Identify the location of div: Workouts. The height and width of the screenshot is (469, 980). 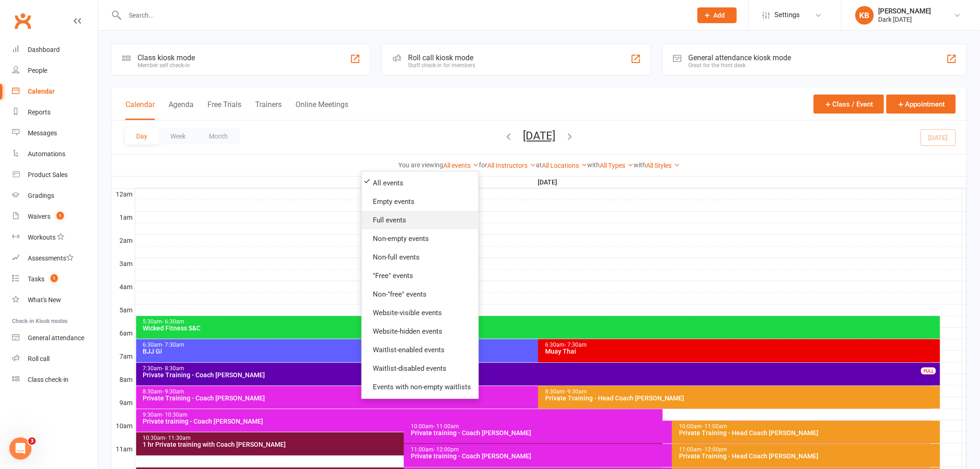
(42, 238).